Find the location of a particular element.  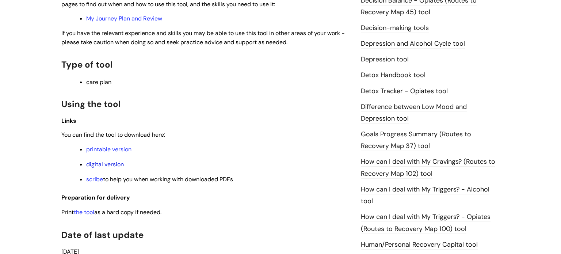

span: Preparation for delivery is located at coordinates (96, 197).